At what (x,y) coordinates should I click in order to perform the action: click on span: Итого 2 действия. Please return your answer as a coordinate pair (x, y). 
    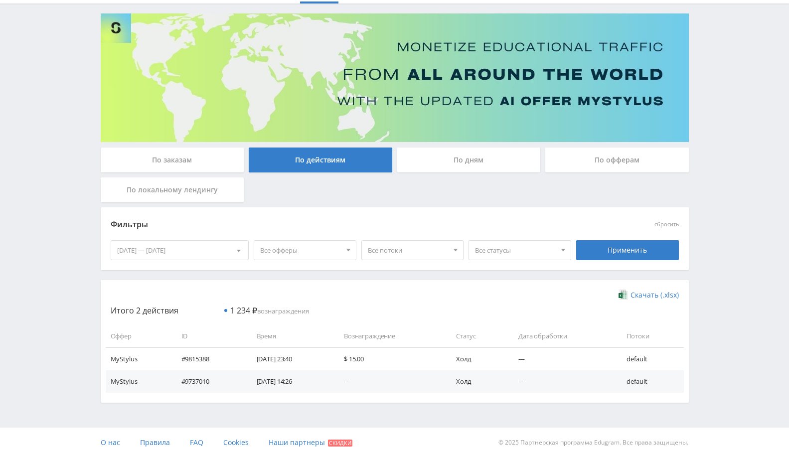
    Looking at the image, I should click on (145, 311).